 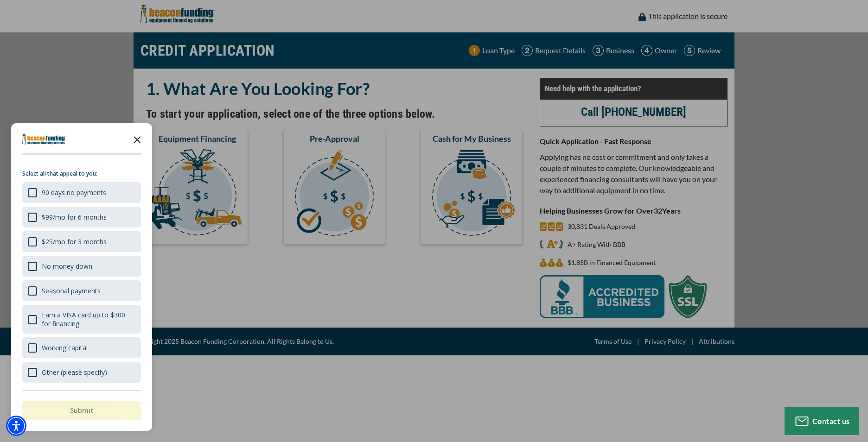 What do you see at coordinates (44, 139) in the screenshot?
I see `img: Company logo` at bounding box center [44, 139].